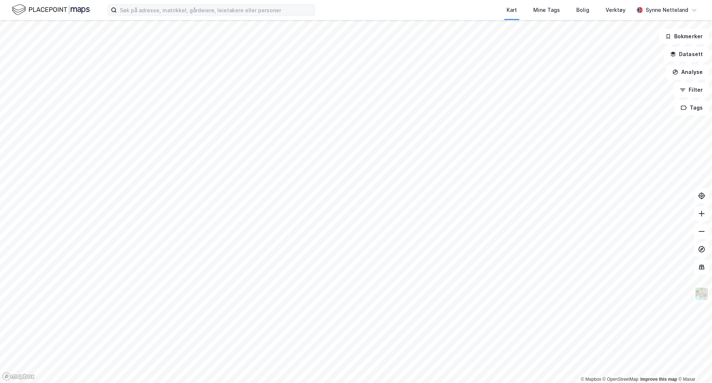  What do you see at coordinates (616, 10) in the screenshot?
I see `div: Verktøy` at bounding box center [616, 10].